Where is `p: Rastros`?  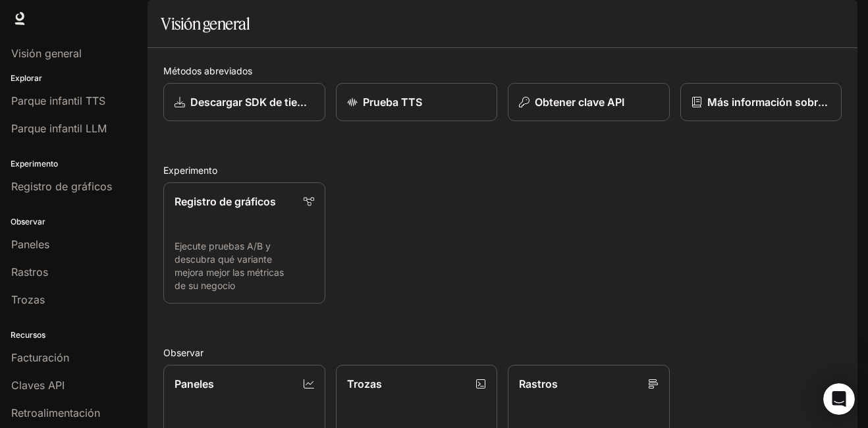 p: Rastros is located at coordinates (538, 384).